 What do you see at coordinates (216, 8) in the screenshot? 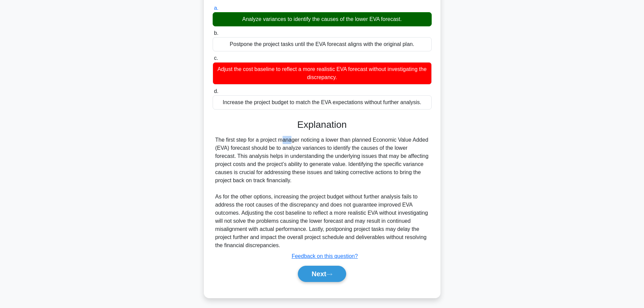
I see `span: a.` at bounding box center [216, 8].